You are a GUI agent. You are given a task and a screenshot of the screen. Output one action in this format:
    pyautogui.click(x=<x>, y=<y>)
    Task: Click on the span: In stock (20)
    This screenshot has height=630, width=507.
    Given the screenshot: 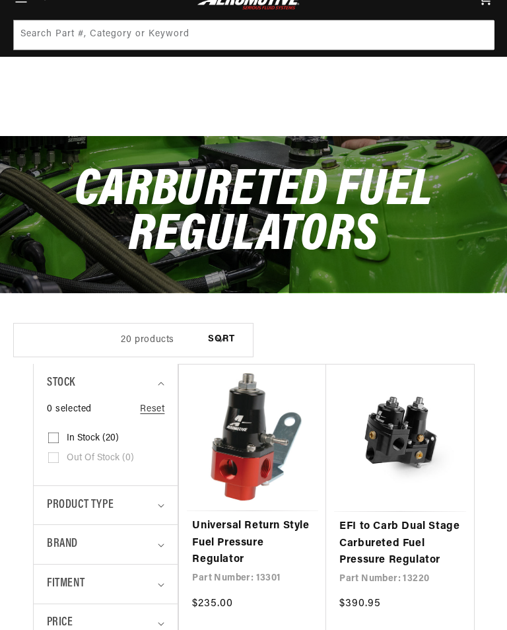 What is the action you would take?
    pyautogui.click(x=92, y=438)
    